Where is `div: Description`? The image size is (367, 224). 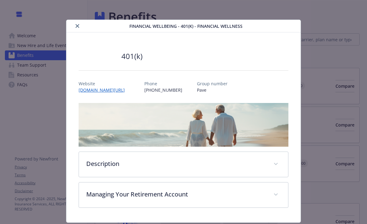 div: Description is located at coordinates (183, 165).